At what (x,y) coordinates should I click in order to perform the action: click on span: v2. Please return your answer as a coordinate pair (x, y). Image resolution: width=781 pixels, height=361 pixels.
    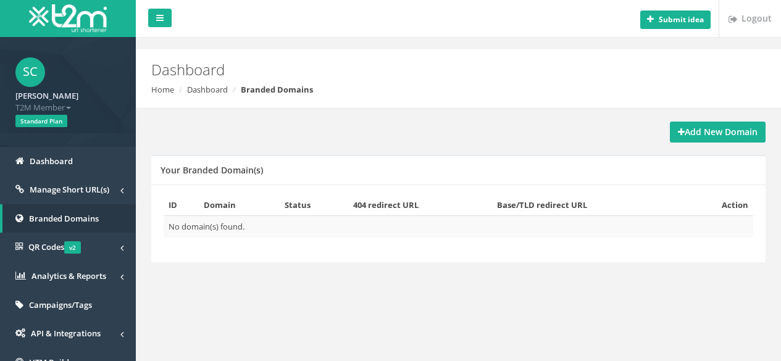
    Looking at the image, I should click on (72, 248).